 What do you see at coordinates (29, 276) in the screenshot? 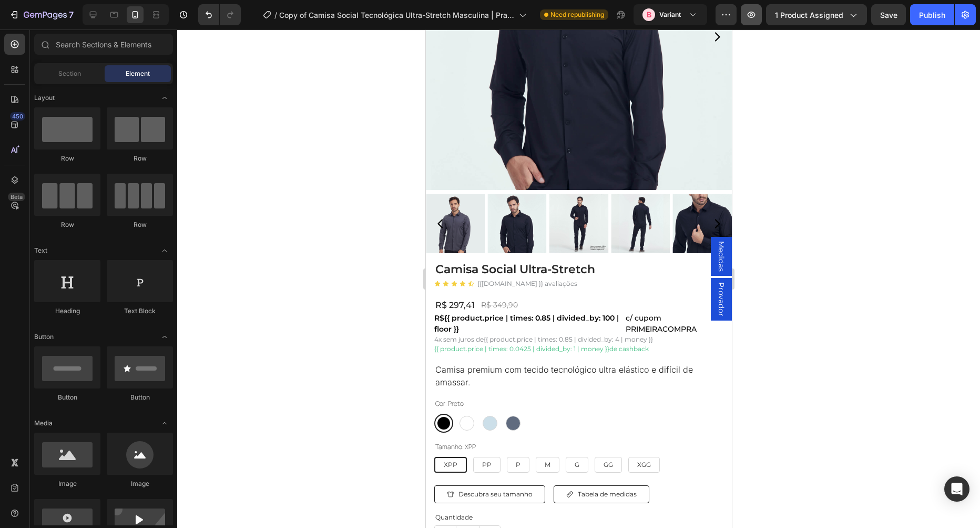
I see `div: R$ 297,41` at bounding box center [29, 276].